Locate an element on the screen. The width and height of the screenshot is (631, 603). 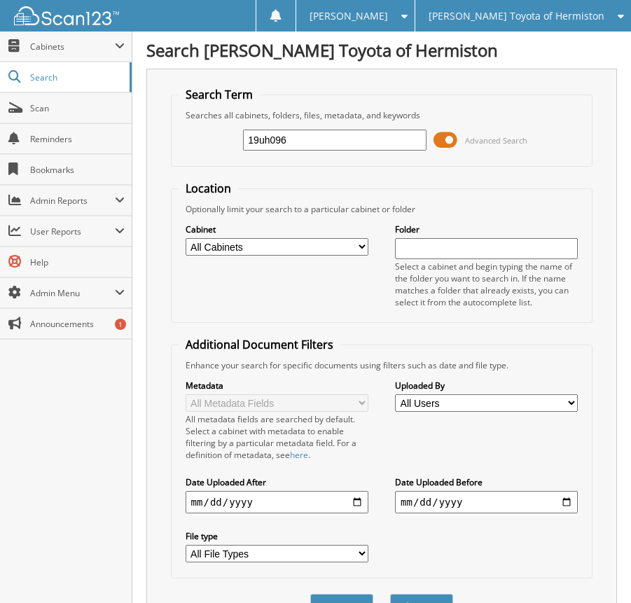
span: Advanced Search is located at coordinates (496, 140).